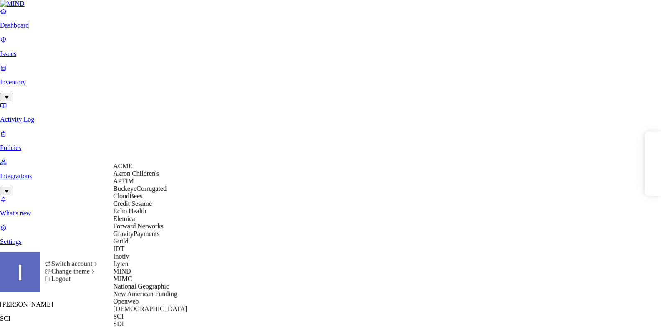  What do you see at coordinates (121, 263) in the screenshot?
I see `span: Lyten` at bounding box center [121, 263].